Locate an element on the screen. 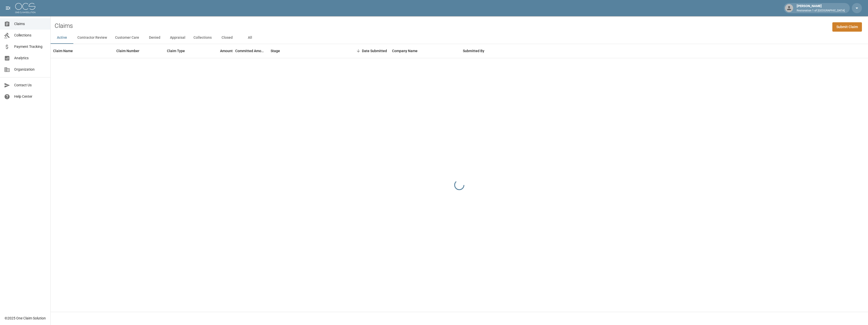  button: Closed is located at coordinates (227, 38).